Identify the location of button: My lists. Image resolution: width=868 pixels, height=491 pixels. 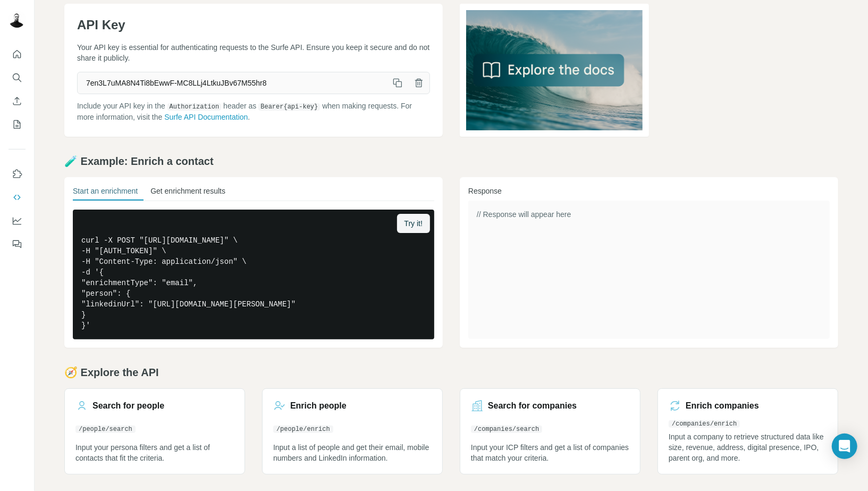
(17, 125).